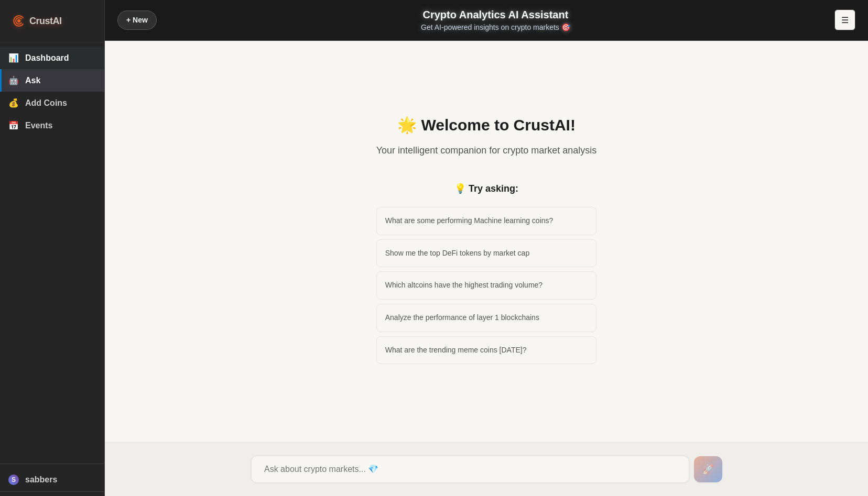 The width and height of the screenshot is (868, 496). What do you see at coordinates (60, 126) in the screenshot?
I see `span: Events` at bounding box center [60, 126].